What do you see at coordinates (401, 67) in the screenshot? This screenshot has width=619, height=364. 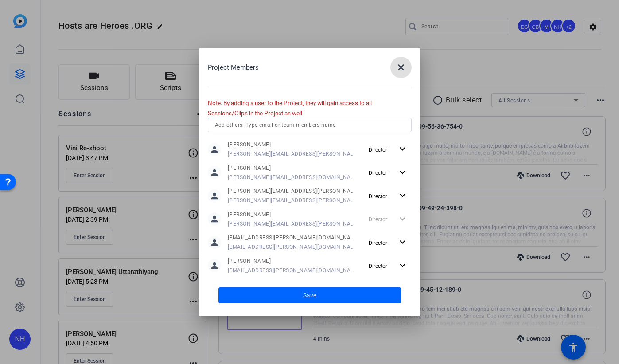 I see `mat-icon: close` at bounding box center [401, 67].